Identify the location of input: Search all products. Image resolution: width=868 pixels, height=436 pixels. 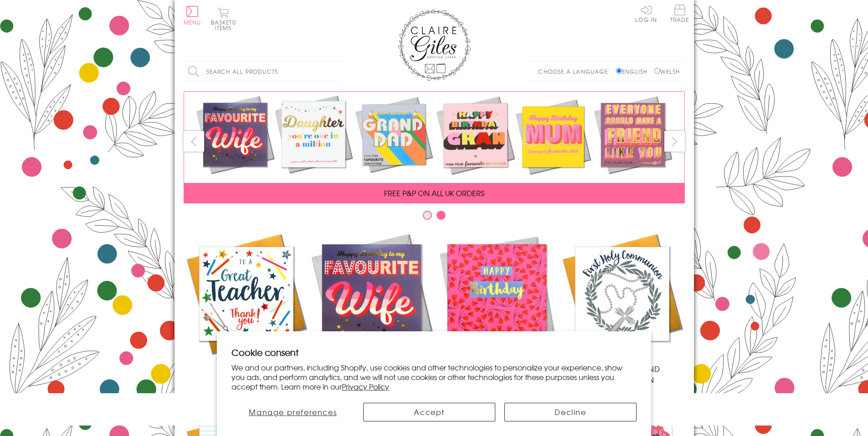
(264, 72).